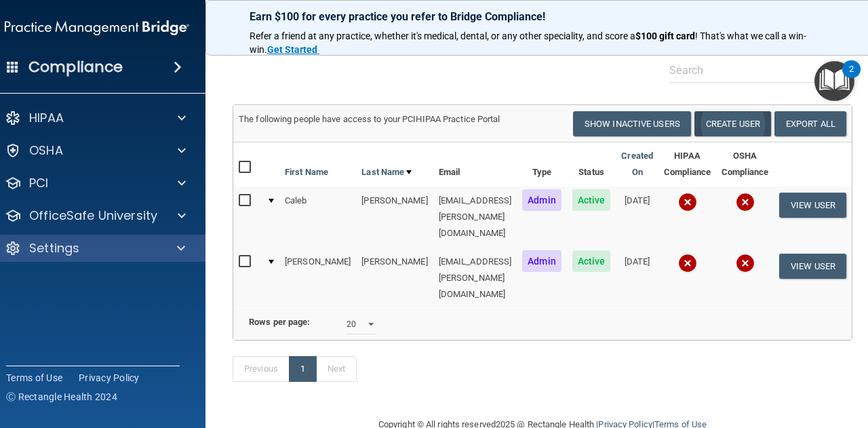  I want to click on button: Open Resource Center, 2 new notifications, so click(834, 81).